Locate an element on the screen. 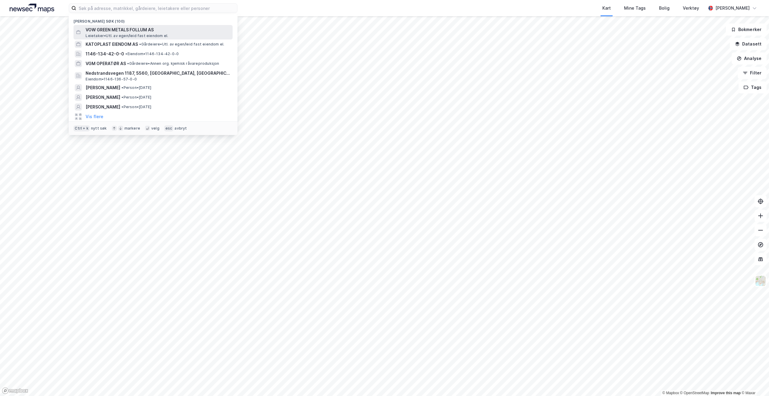  input: Søk på adresse, matrikkel, gårdeiere, leietakere eller personer is located at coordinates (157, 8).